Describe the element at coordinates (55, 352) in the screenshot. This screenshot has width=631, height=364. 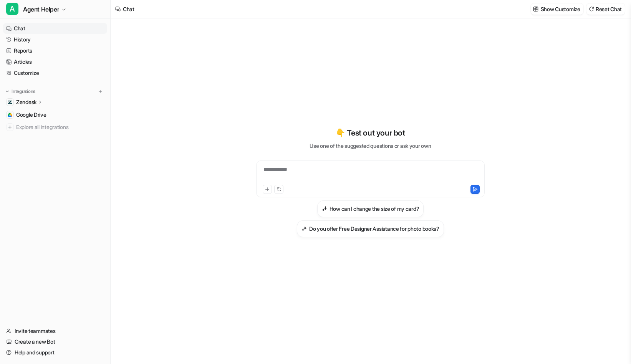
I see `a: Help and support` at that location.